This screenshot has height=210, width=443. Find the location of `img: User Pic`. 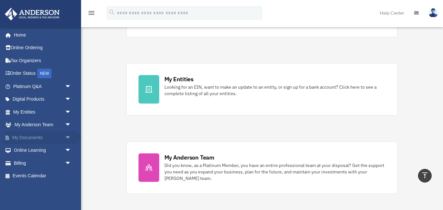

img: User Pic is located at coordinates (433, 13).